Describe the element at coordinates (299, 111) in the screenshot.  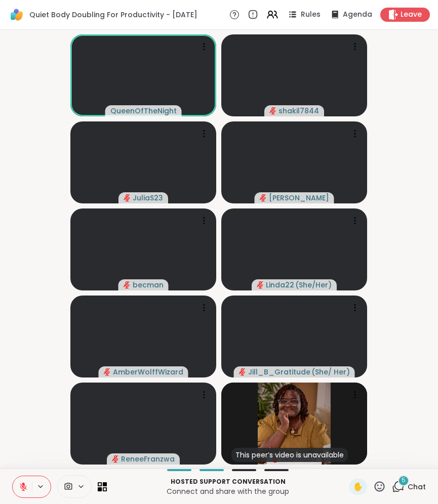
I see `span: shakil7844` at that location.